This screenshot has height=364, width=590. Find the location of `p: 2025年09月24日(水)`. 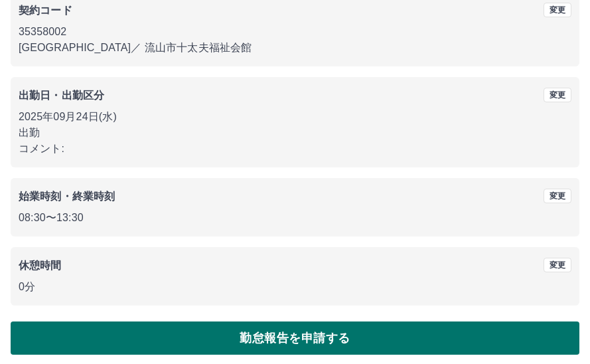

p: 2025年09月24日(水) is located at coordinates (295, 117).